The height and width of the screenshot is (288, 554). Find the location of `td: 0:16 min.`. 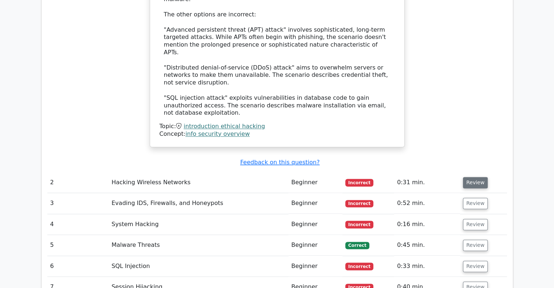

td: 0:16 min. is located at coordinates (427, 225).